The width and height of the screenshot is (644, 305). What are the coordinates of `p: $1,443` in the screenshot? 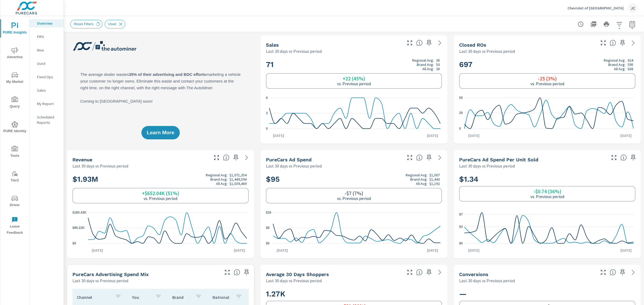 It's located at (434, 180).